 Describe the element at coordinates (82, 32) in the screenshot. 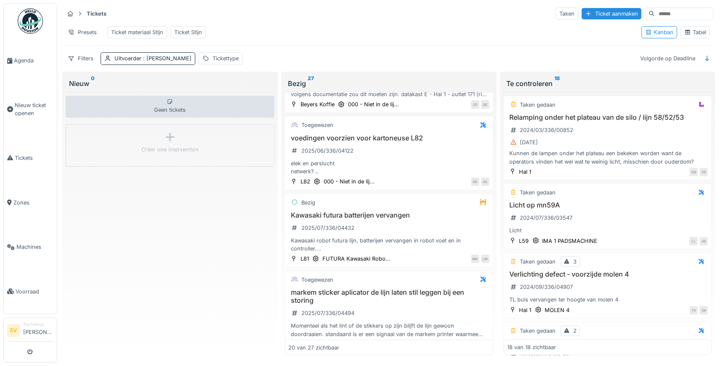

I see `div: Presets` at that location.